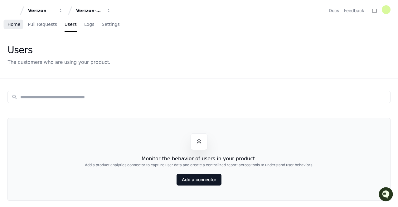 The height and width of the screenshot is (207, 398). Describe the element at coordinates (41, 11) in the screenshot. I see `div: Verizon` at that location.